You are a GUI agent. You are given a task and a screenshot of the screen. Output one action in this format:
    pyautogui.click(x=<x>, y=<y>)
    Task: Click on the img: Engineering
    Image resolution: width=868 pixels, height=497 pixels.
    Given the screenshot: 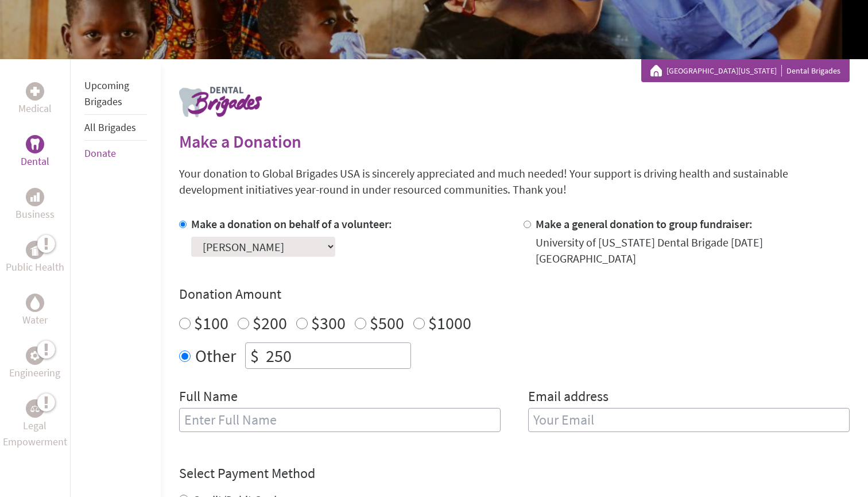 What is the action you would take?
    pyautogui.click(x=35, y=356)
    